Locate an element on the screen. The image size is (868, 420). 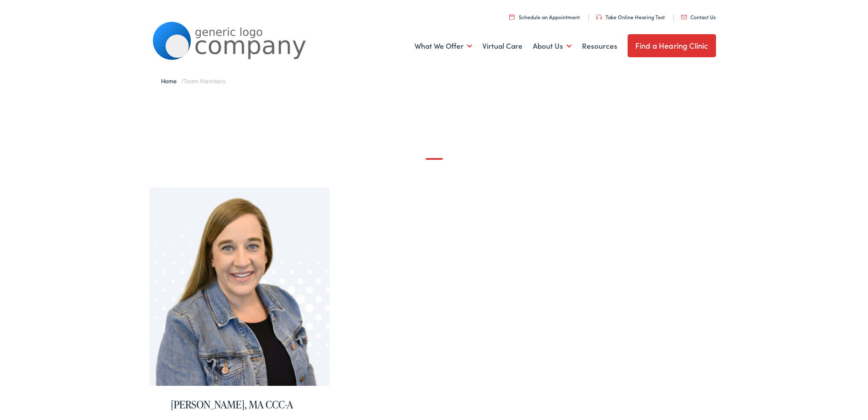
a: Find a Hearing Clinic is located at coordinates (672, 45).